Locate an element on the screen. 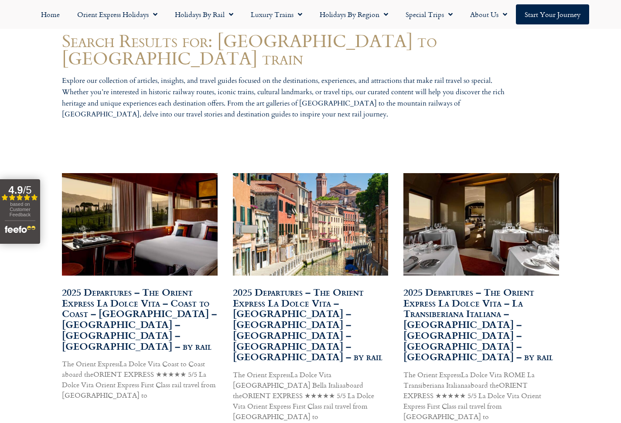 The width and height of the screenshot is (621, 423). p: The Orient ExpressLa Dolce Vita ROME La Transiberiana Italianaaboard theORIENT EXPRESS ★★★★★ 5/5 ... is located at coordinates (481, 396).